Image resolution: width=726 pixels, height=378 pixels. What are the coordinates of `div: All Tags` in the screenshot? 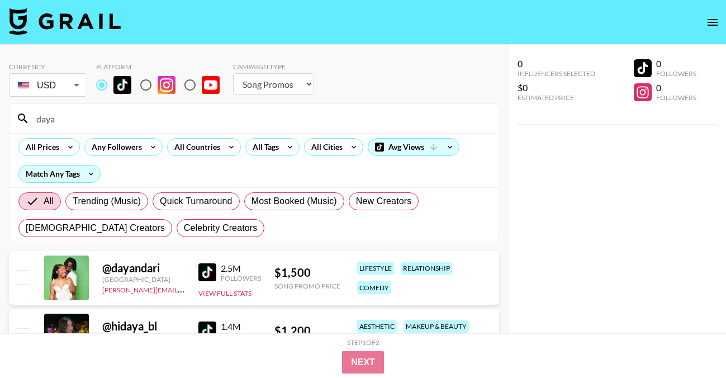 It's located at (263, 147).